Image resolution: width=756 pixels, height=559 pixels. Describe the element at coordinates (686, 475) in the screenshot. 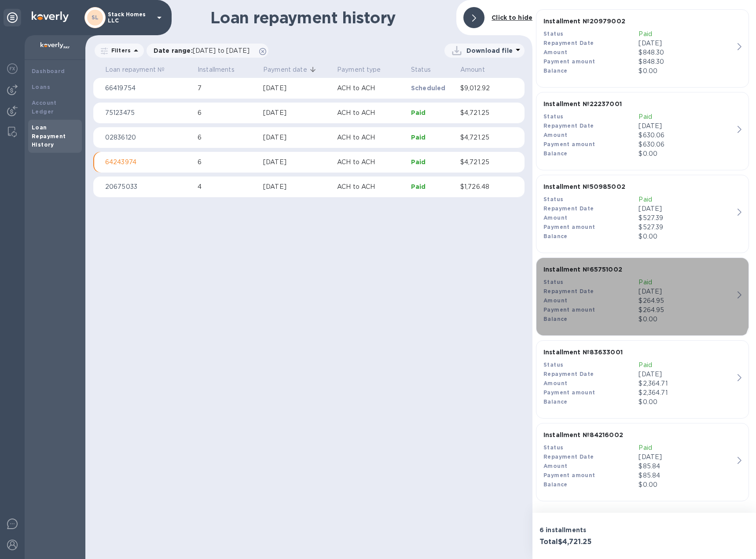

I see `p: $85.84` at that location.